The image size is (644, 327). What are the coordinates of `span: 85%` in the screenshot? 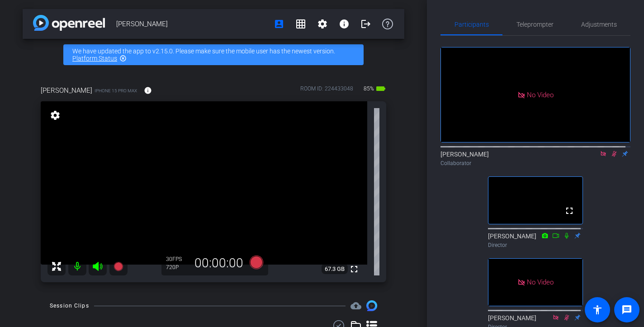 It's located at (369, 89).